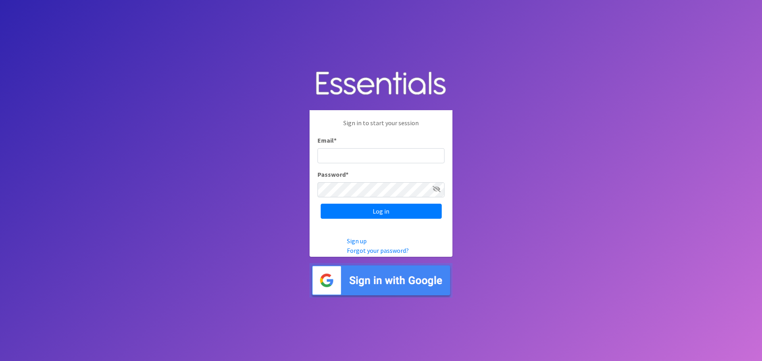  What do you see at coordinates (381, 211) in the screenshot?
I see `input: Log in` at bounding box center [381, 211].